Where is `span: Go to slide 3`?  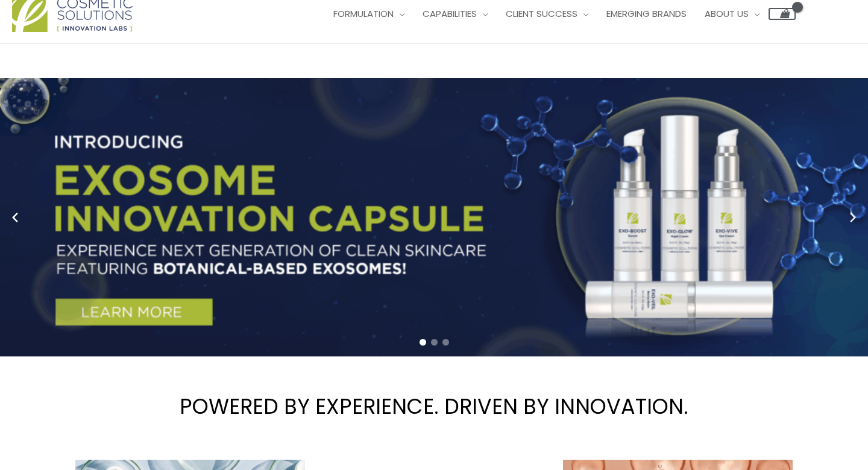
span: Go to slide 3 is located at coordinates (446, 342).